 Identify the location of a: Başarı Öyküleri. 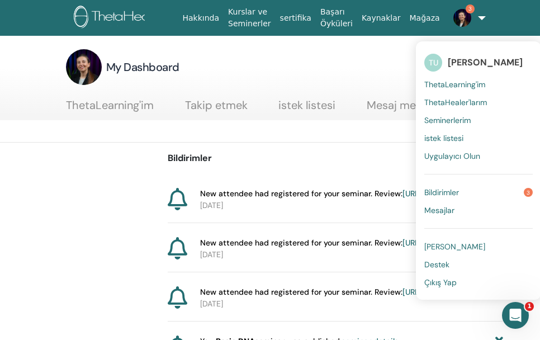
(337, 18).